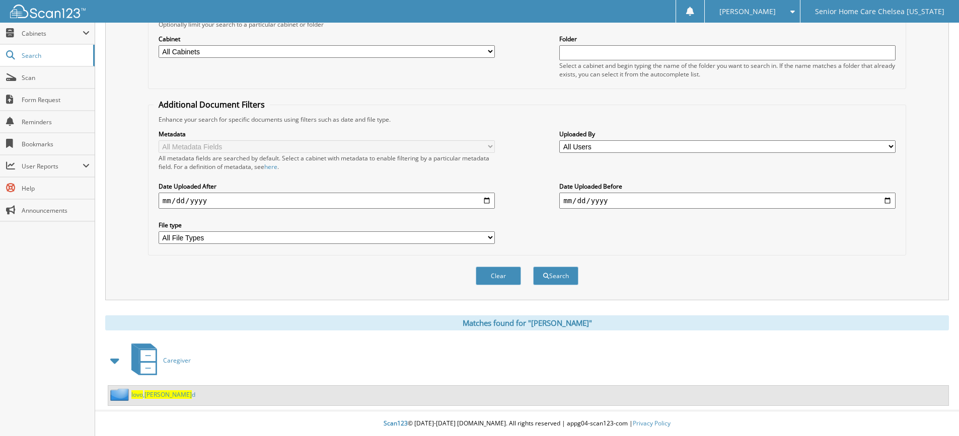  I want to click on span: Form Request, so click(55, 100).